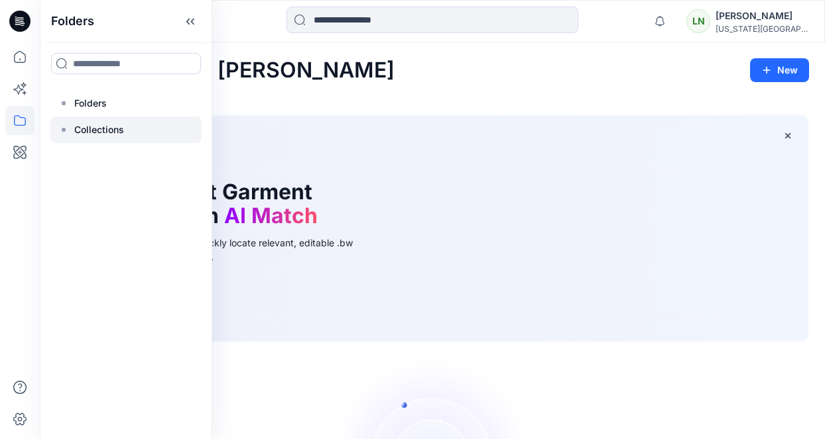  I want to click on button: New, so click(779, 70).